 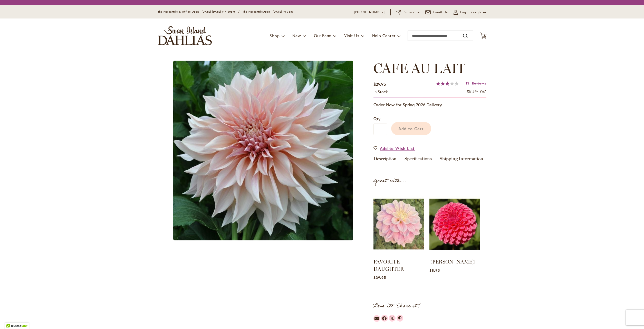 What do you see at coordinates (397, 148) in the screenshot?
I see `span: Add to Wish List` at bounding box center [397, 148].